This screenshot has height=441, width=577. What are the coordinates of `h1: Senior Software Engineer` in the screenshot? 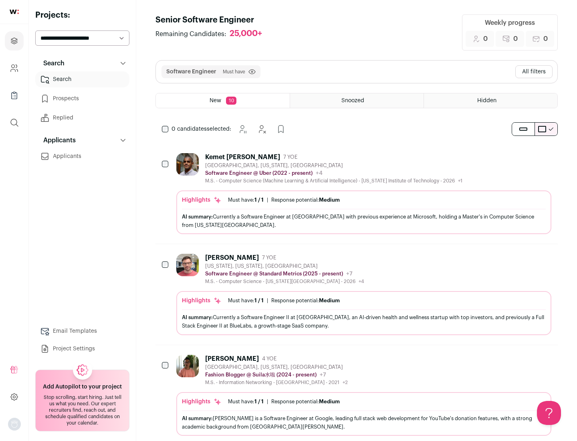 It's located at (213, 20).